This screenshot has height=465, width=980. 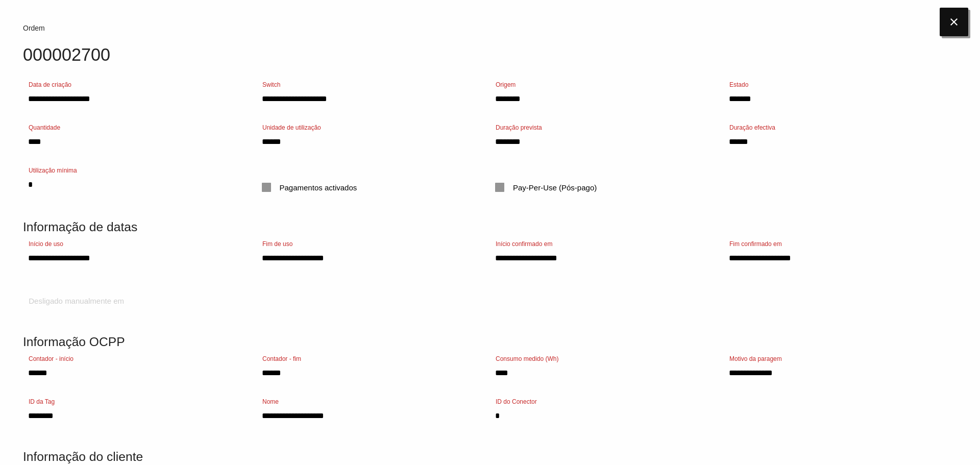 I want to click on span: Pagamentos activados, so click(x=309, y=188).